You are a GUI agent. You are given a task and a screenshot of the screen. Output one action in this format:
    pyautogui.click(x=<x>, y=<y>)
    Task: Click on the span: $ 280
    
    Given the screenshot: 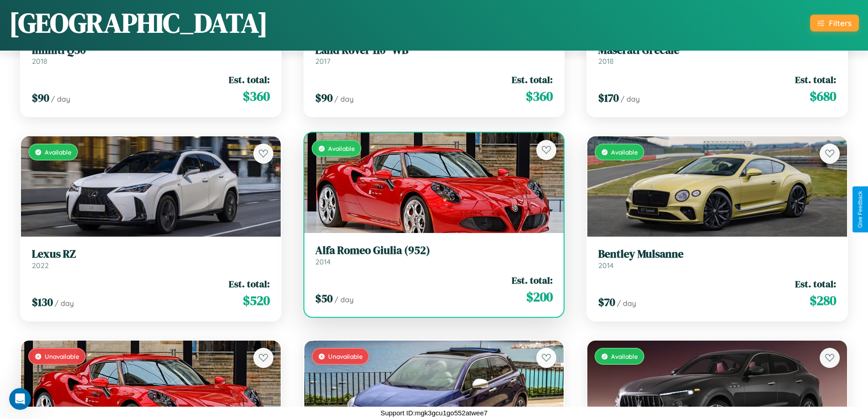 What is the action you would take?
    pyautogui.click(x=823, y=301)
    